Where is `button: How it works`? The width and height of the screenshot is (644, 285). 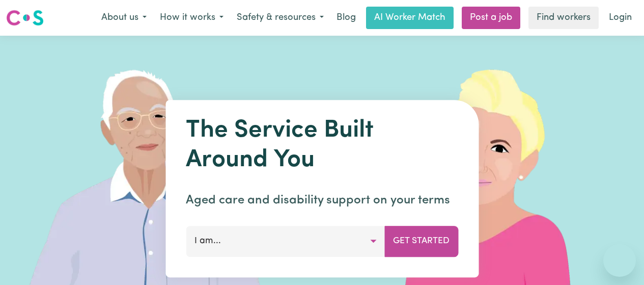
button: How it works is located at coordinates (192, 18).